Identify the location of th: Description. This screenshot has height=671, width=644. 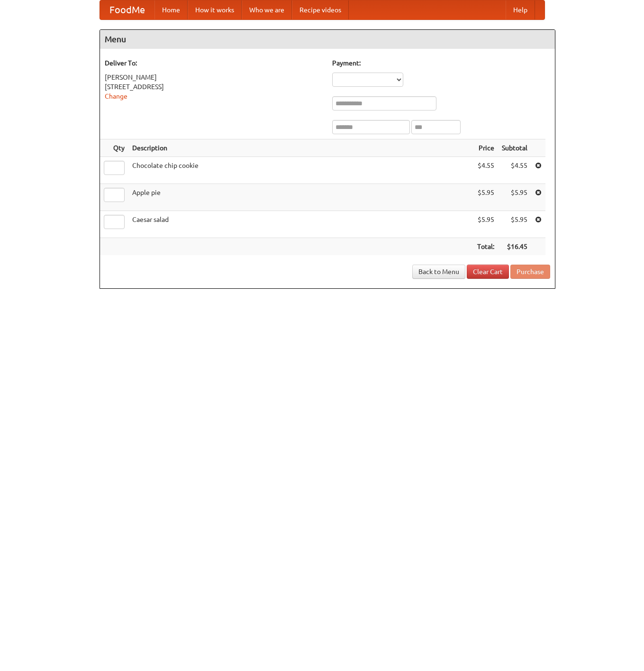
(301, 148).